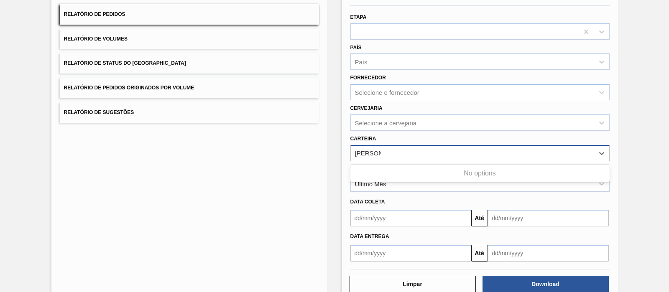 Image resolution: width=669 pixels, height=292 pixels. Describe the element at coordinates (386, 123) in the screenshot. I see `div: Selecione a cervejaria` at that location.